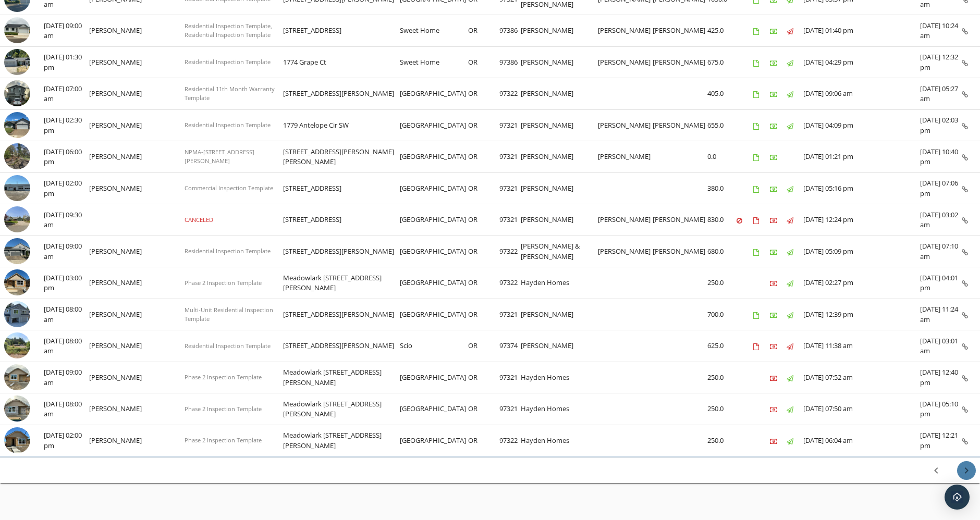 Image resolution: width=980 pixels, height=520 pixels. I want to click on button: Previous page, so click(936, 471).